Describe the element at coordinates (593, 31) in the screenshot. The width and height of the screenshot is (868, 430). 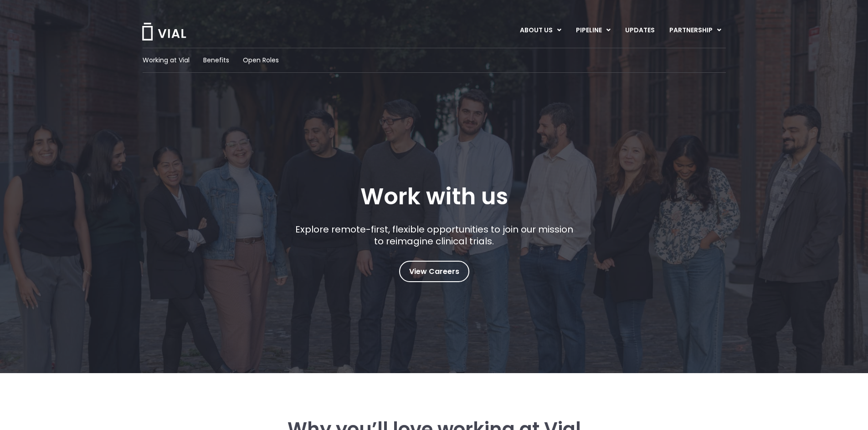
I see `a: PIPELINEMenu Toggle` at that location.